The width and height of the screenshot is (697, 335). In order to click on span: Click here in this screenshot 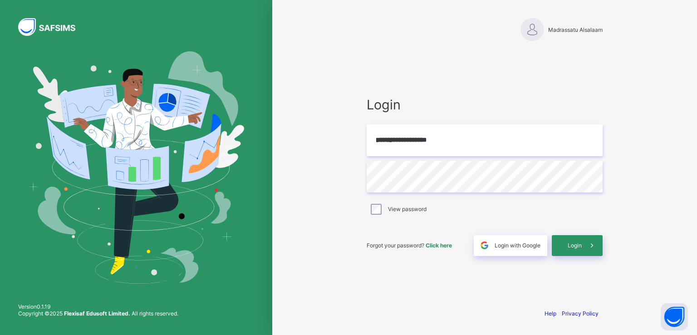, I will do `click(439, 245)`.